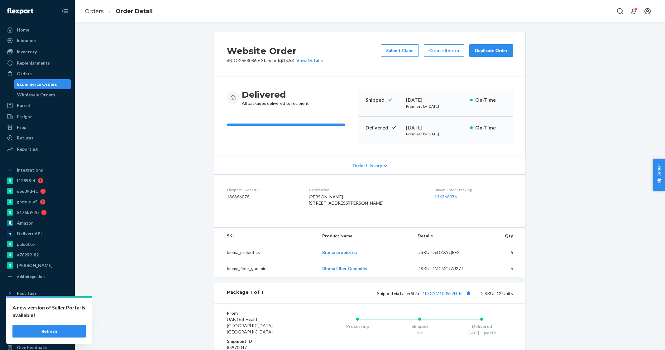 Image resolution: width=665 pixels, height=350 pixels. Describe the element at coordinates (621, 11) in the screenshot. I see `button: Open Search Box` at that location.